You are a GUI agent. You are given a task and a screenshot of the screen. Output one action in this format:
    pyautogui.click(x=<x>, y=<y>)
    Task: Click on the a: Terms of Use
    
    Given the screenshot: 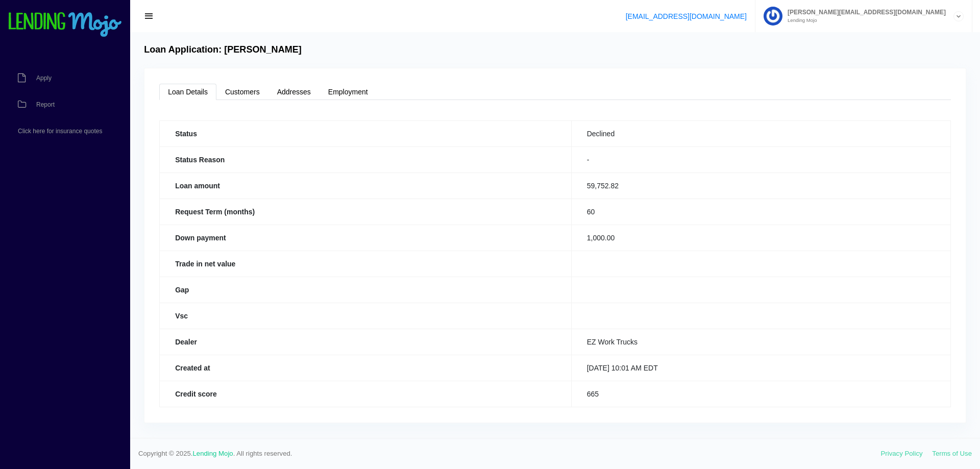 What is the action you would take?
    pyautogui.click(x=953, y=453)
    